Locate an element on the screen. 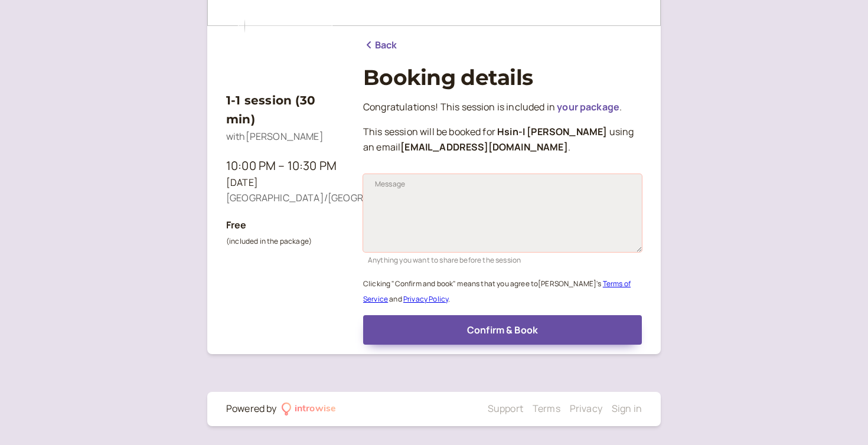 The height and width of the screenshot is (445, 868). span: Message is located at coordinates (390, 184).